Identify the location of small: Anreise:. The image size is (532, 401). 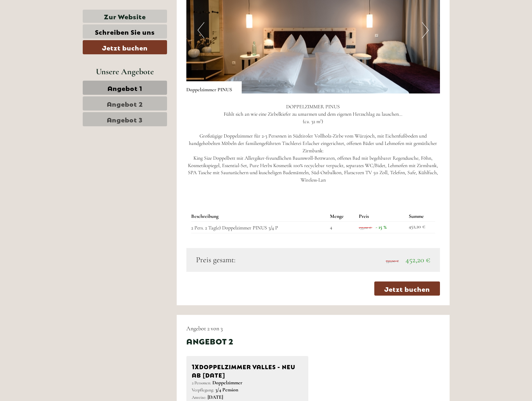
(199, 397).